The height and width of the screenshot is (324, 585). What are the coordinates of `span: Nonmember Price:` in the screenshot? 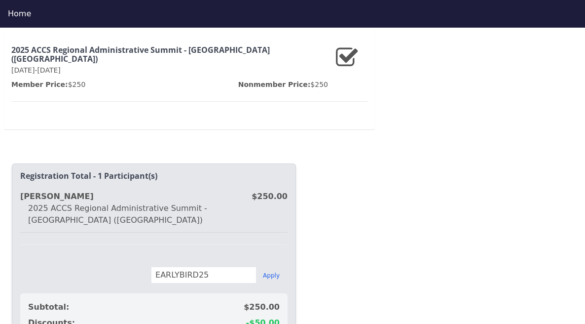 It's located at (274, 84).